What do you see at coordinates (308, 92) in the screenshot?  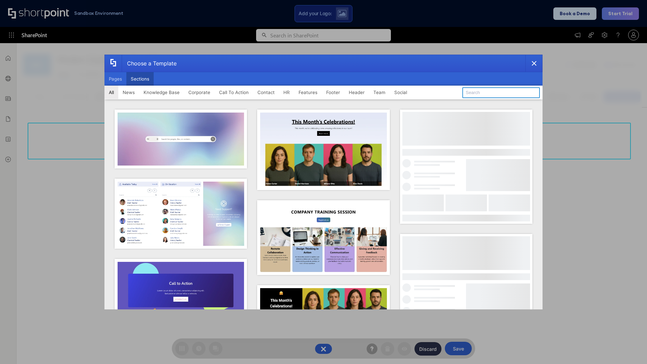 I see `button: Features` at bounding box center [308, 92].